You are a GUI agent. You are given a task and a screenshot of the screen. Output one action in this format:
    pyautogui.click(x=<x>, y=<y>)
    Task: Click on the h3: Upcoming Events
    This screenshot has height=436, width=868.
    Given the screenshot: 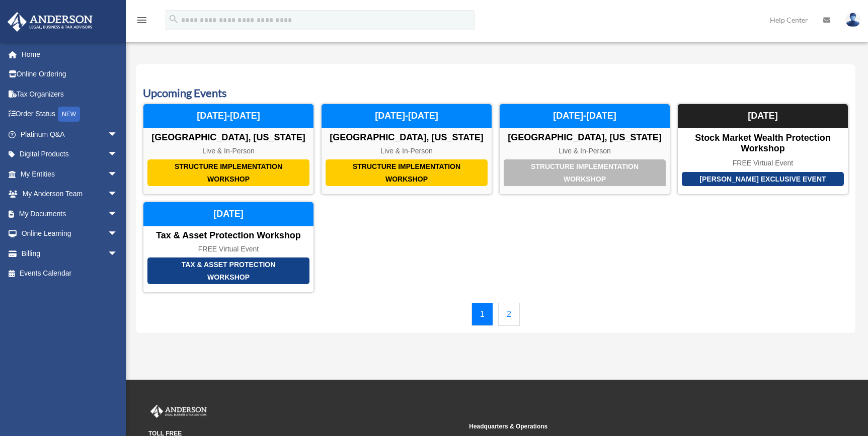 What is the action you would take?
    pyautogui.click(x=496, y=93)
    